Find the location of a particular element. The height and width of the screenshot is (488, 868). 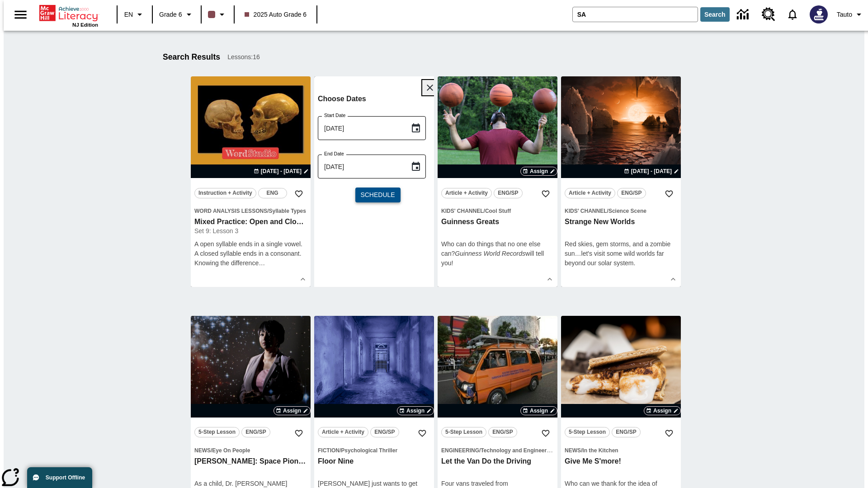

p: Who can do things that no one else can? will tell you! is located at coordinates (497, 253).